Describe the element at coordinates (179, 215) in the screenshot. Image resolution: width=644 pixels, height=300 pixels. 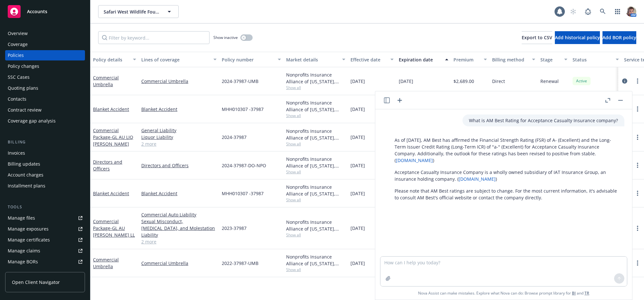
I see `a: Commercial Auto Liability` at that location.